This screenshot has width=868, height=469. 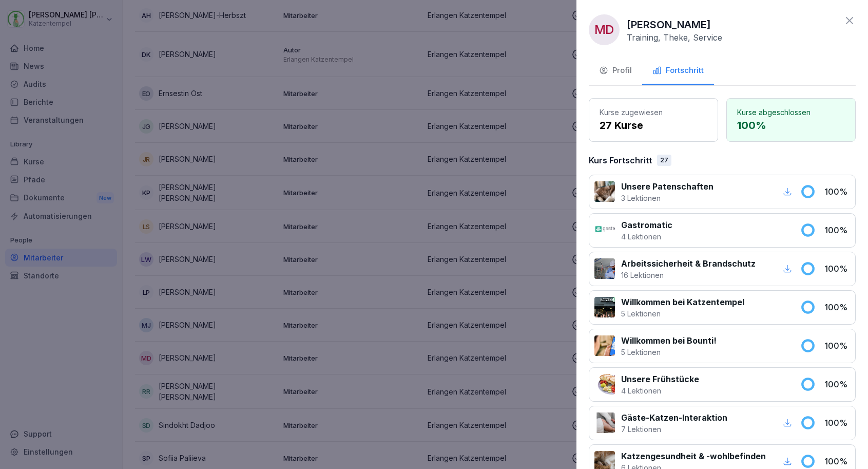 I want to click on p: Training, Theke, Service, so click(x=675, y=37).